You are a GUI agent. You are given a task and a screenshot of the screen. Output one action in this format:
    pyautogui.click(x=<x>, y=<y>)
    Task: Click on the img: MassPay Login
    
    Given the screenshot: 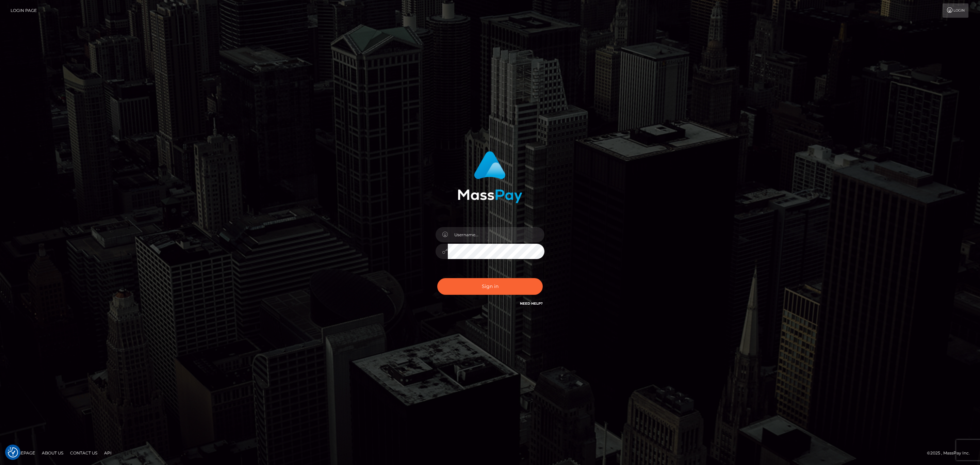 What is the action you would take?
    pyautogui.click(x=490, y=177)
    